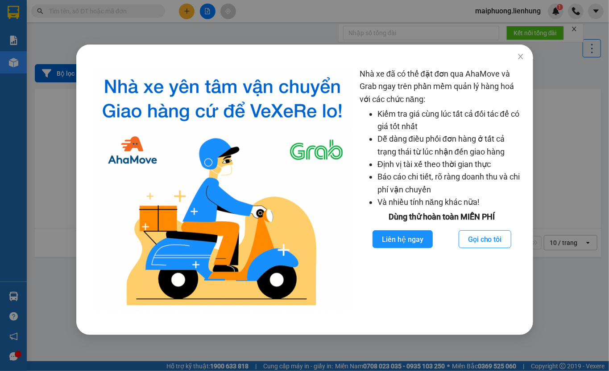 This screenshot has height=371, width=609. Describe the element at coordinates (450, 183) in the screenshot. I see `li: Báo cáo chi tiết, rõ ràng doanh thu và chi phí vận chuyển` at that location.